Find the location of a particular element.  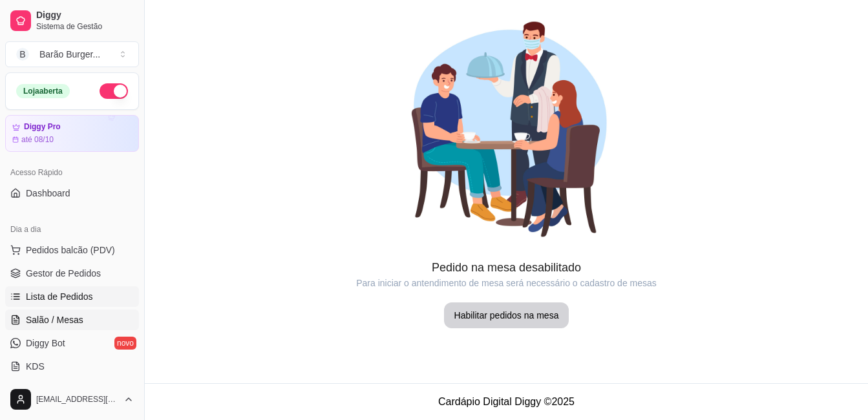

div: Acesso Rápido is located at coordinates (71, 172).